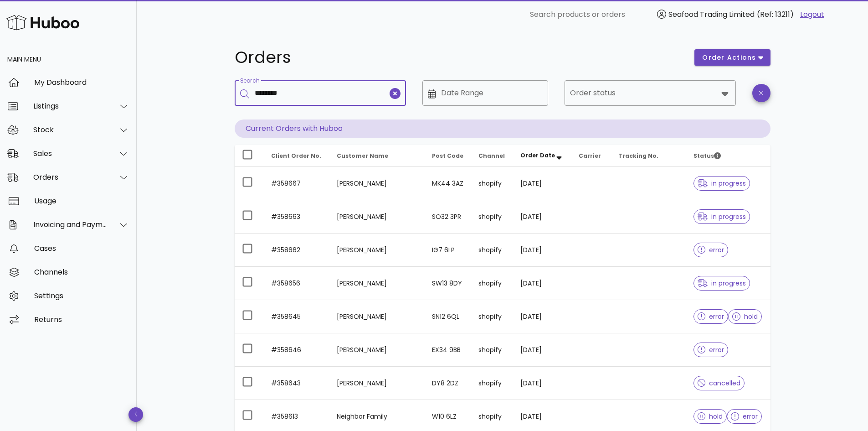 The width and height of the screenshot is (868, 431). Describe the element at coordinates (503, 129) in the screenshot. I see `p: Current Orders with Huboo` at that location.